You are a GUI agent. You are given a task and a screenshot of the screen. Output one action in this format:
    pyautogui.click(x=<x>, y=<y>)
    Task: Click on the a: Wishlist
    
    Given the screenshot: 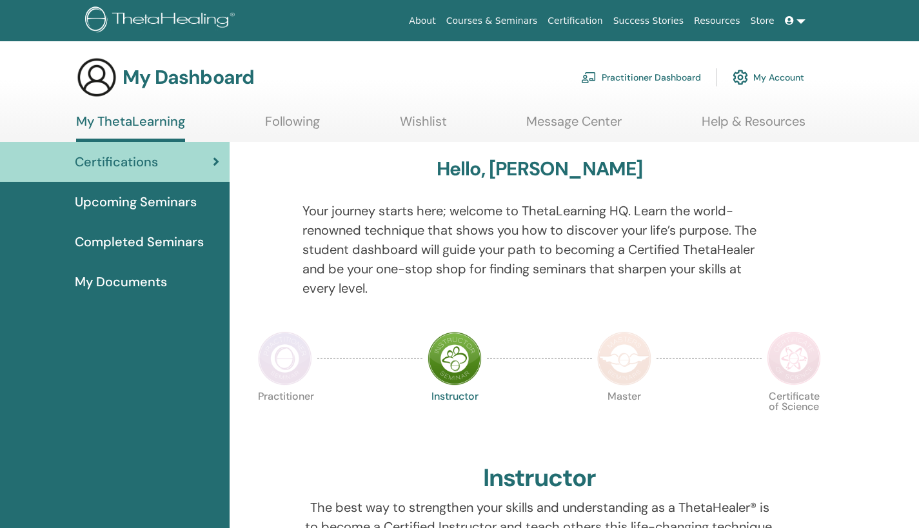 What is the action you would take?
    pyautogui.click(x=423, y=126)
    